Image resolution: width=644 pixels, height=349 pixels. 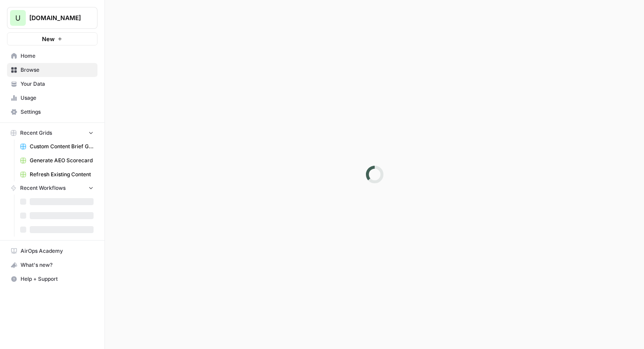 I want to click on span: Usage, so click(x=57, y=98).